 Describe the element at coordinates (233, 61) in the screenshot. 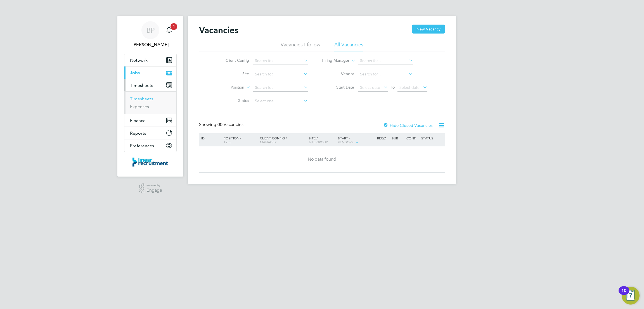

I see `label: Client Config` at that location.